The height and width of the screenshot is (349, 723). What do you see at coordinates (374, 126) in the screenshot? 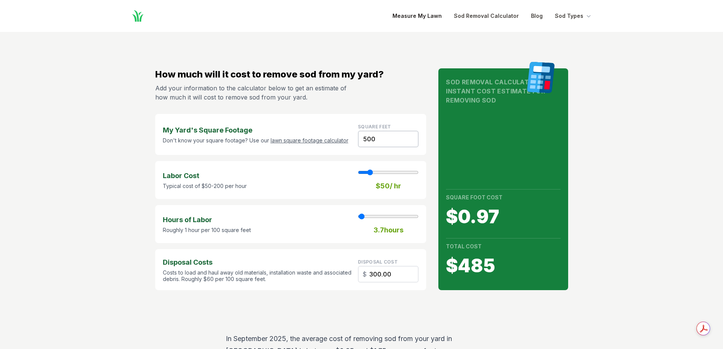
I see `label: Square Feet` at bounding box center [374, 126].